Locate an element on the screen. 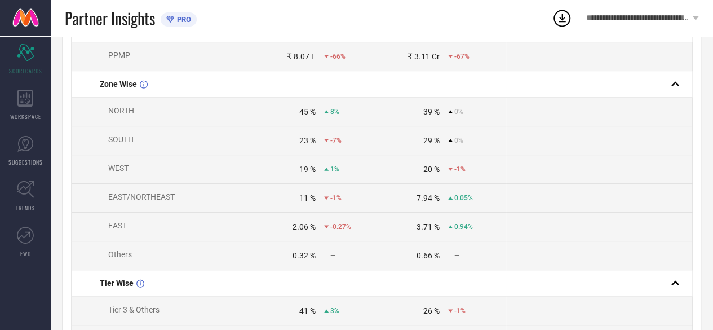 This screenshot has width=713, height=330. div: Open download list is located at coordinates (562, 18).